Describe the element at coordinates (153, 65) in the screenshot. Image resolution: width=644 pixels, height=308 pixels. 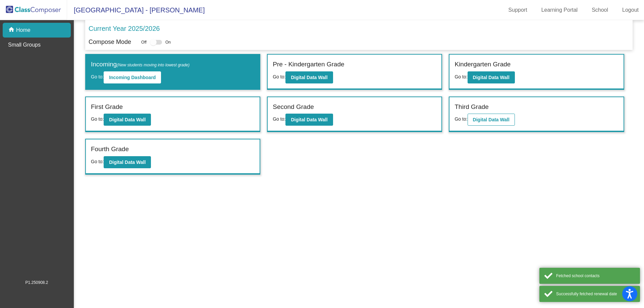
I see `span: (New students moving into lowest grade)` at that location.